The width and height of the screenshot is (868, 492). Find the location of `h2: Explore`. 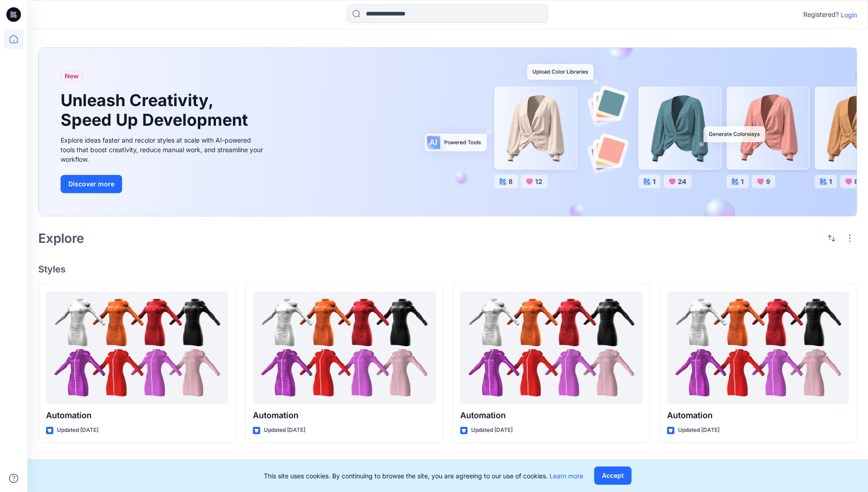

h2: Explore is located at coordinates (61, 238).